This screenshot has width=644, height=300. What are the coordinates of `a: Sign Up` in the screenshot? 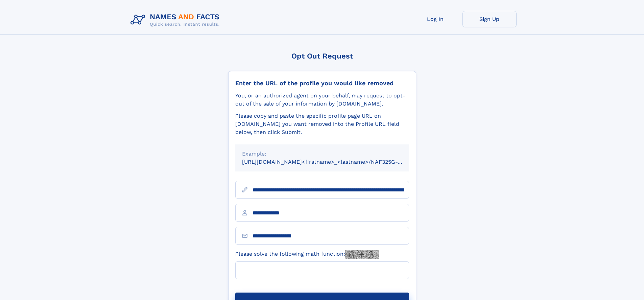 It's located at (490, 19).